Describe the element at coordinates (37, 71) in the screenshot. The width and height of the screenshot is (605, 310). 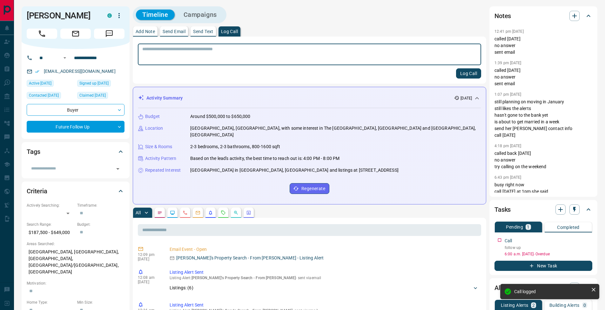
I see `svg: Email Verified` at that location.